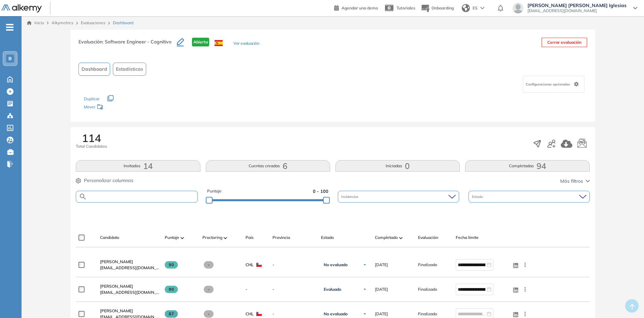 Image resolution: width=644 pixels, height=318 pixels. Describe the element at coordinates (137, 42) in the screenshot. I see `span: : Software Engineer - Cognitivo` at that location.